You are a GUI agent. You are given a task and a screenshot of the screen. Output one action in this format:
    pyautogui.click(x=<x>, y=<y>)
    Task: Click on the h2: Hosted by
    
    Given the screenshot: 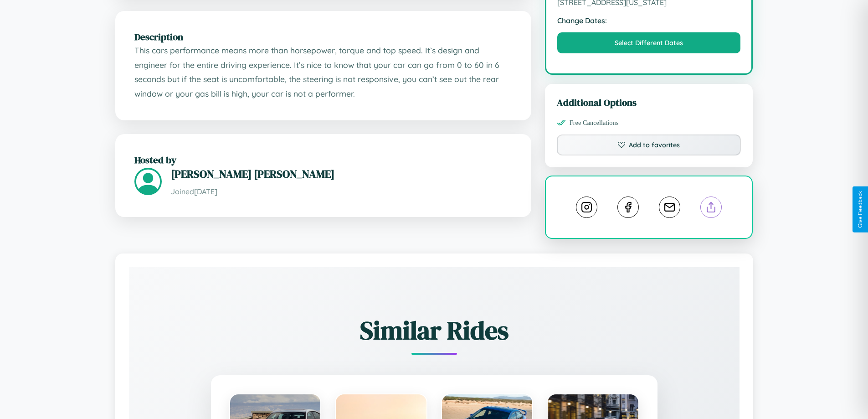 What is the action you would take?
    pyautogui.click(x=323, y=159)
    